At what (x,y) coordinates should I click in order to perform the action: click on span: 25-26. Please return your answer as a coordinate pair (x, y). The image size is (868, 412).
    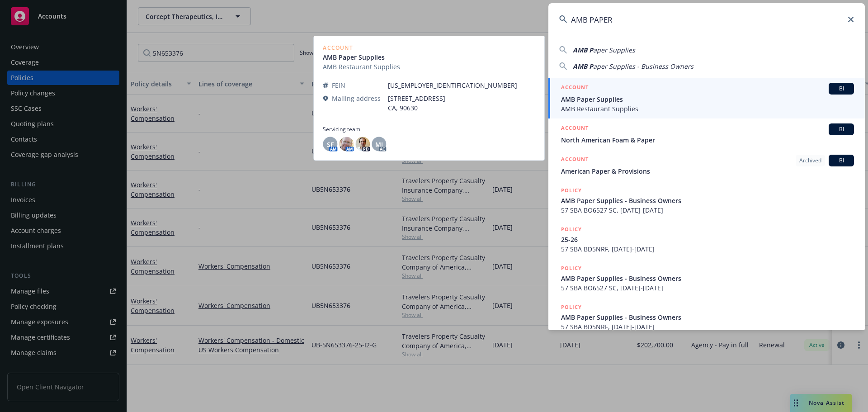
    Looking at the image, I should click on (708, 239).